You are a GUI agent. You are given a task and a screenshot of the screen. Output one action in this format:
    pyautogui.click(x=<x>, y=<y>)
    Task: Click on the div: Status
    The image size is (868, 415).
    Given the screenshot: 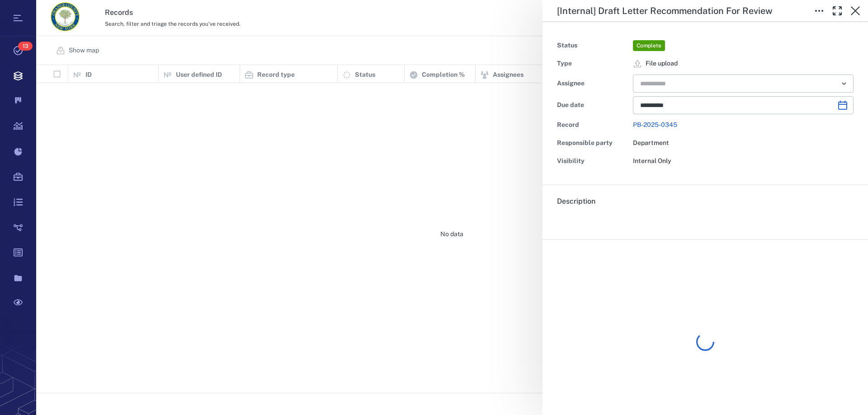 What is the action you would take?
    pyautogui.click(x=593, y=46)
    